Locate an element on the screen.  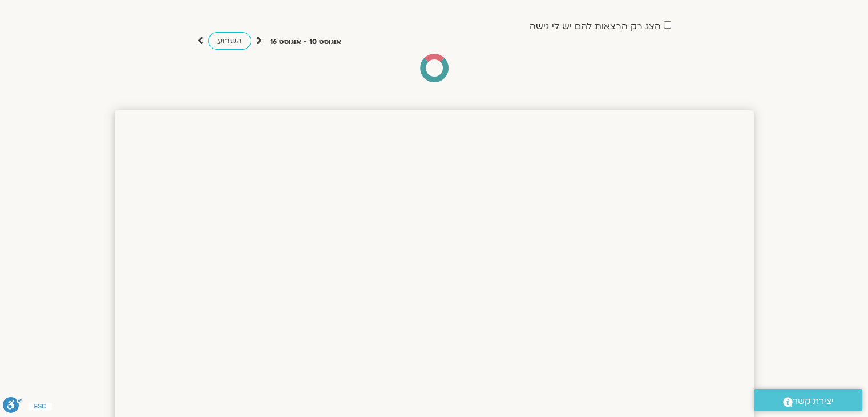
a: יצירת קשר is located at coordinates (808, 400).